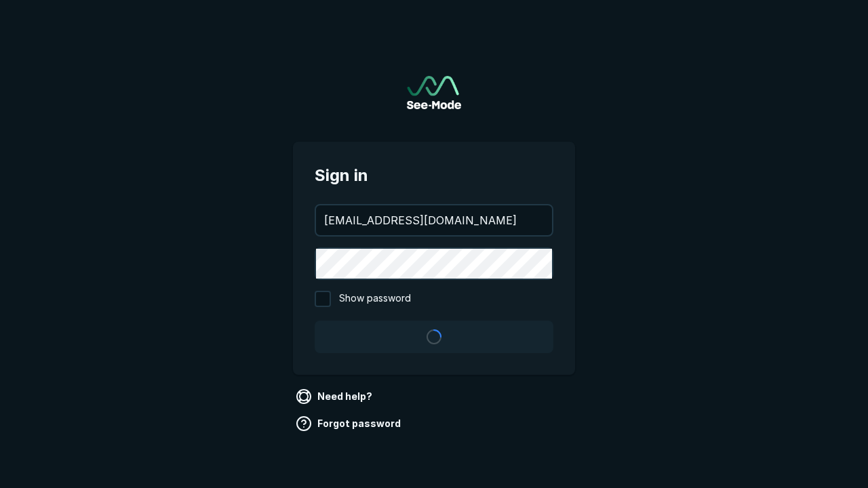 This screenshot has width=868, height=488. Describe the element at coordinates (350, 424) in the screenshot. I see `a: Forgot password` at that location.